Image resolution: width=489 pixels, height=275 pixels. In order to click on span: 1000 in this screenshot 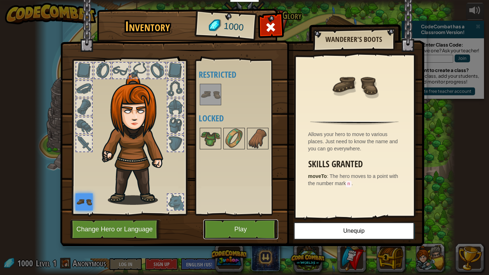, I will do `click(233, 27)`.